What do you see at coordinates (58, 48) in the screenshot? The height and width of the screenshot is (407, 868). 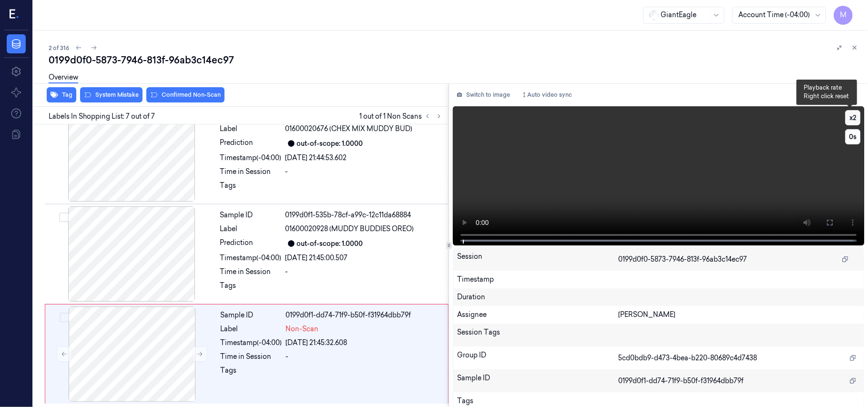 I see `span: 2 of 316` at bounding box center [58, 48].